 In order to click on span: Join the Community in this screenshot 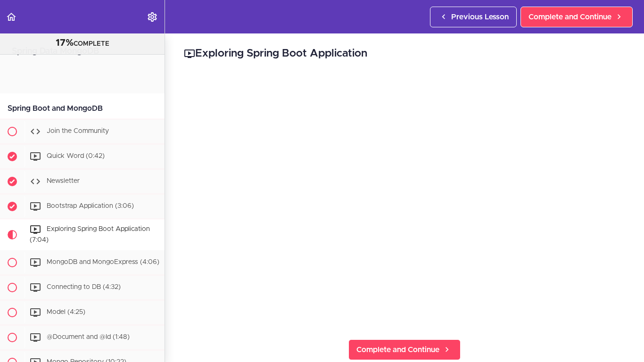, I will do `click(78, 131)`.